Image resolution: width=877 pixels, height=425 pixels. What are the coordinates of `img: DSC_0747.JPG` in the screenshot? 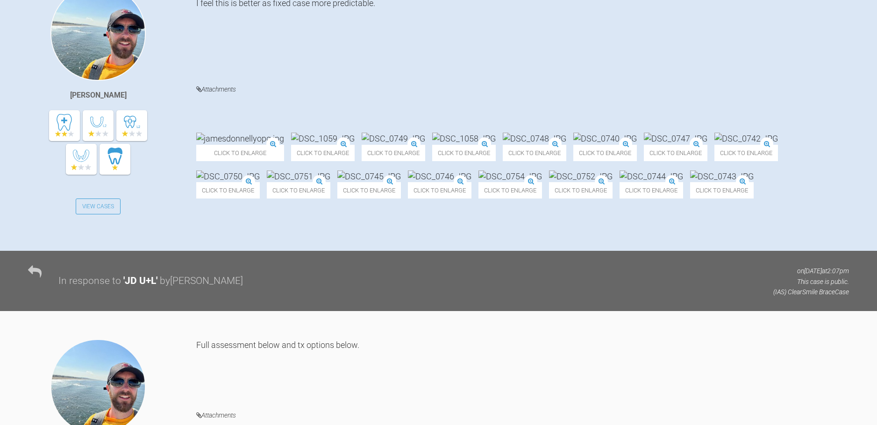 It's located at (676, 138).